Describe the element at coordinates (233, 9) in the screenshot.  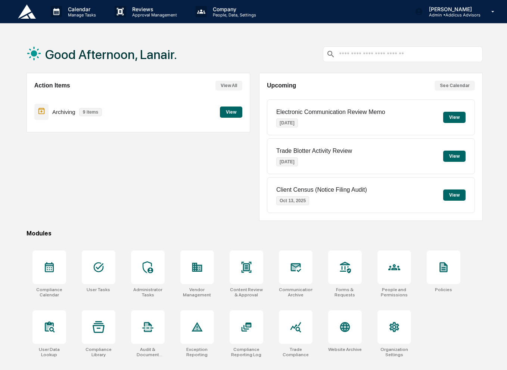
I see `p: Company` at that location.